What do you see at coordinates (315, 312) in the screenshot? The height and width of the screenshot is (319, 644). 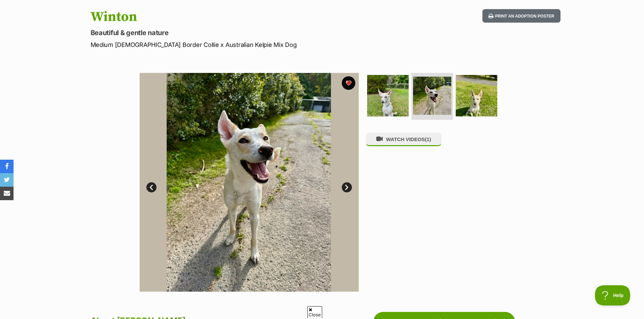 I see `span: Close` at bounding box center [315, 312].